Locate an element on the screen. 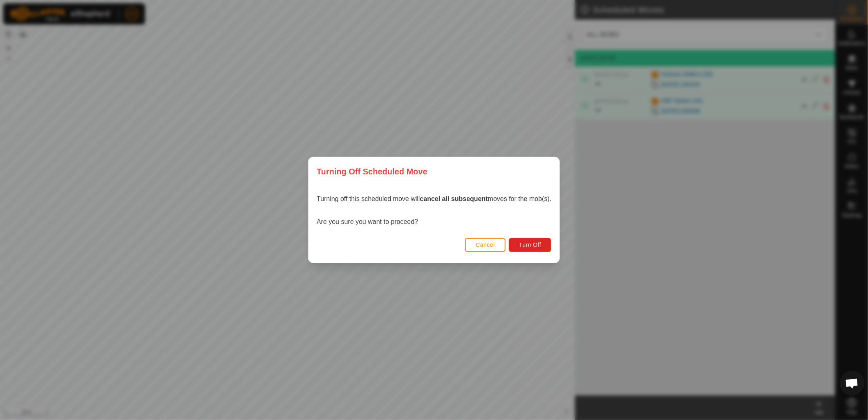  p: Are you sure you want to proceed? is located at coordinates (434, 222).